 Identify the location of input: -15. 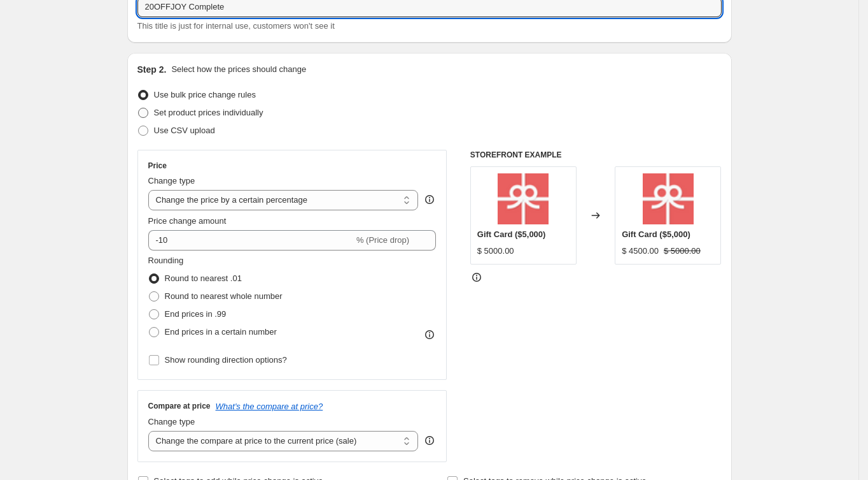
(251, 240).